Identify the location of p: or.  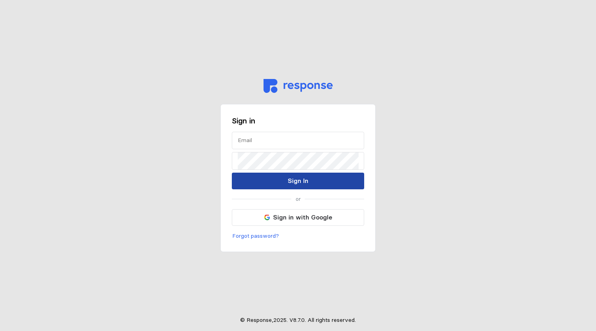
(298, 199).